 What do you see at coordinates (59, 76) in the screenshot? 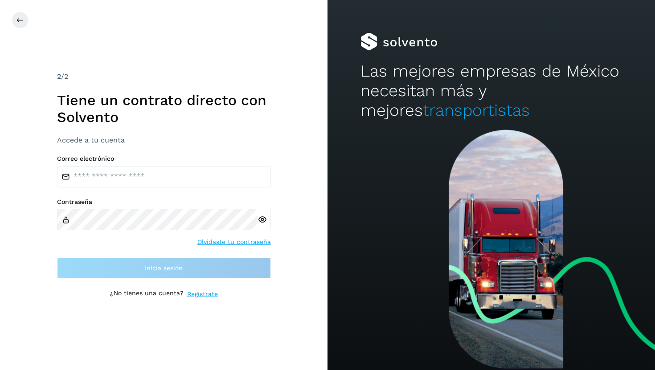
I see `span: 2` at bounding box center [59, 76].